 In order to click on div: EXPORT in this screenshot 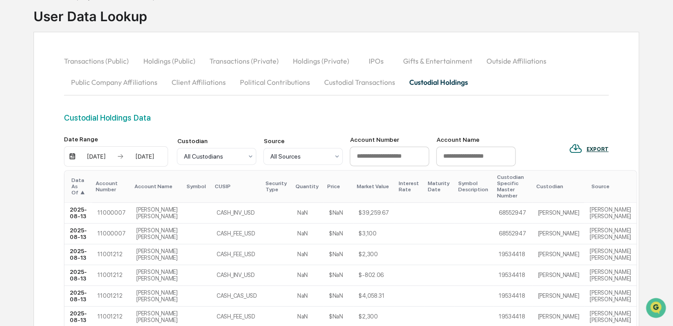, I will do `click(598, 149)`.